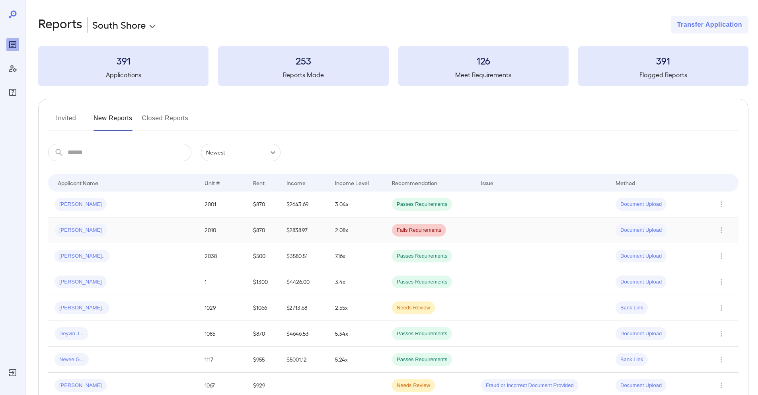  What do you see at coordinates (113, 121) in the screenshot?
I see `button: New Reports` at bounding box center [113, 121].